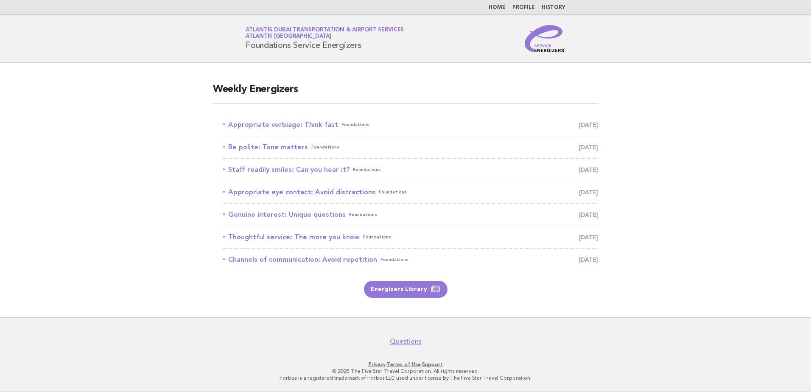 The image size is (811, 392). What do you see at coordinates (405, 93) in the screenshot?
I see `h2: Weekly Energizers` at bounding box center [405, 93].